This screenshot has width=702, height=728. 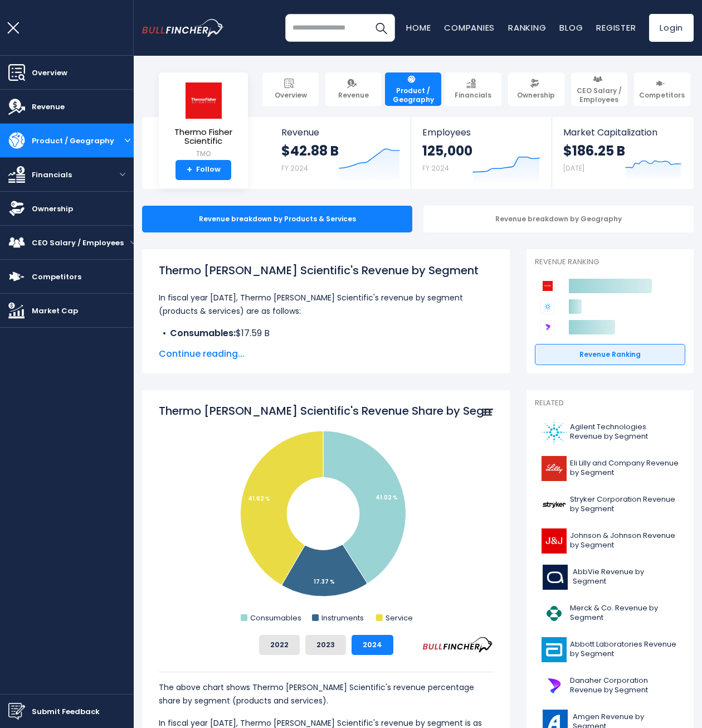 I want to click on span: Agilent Technologies Revenue by Segment, so click(x=624, y=432).